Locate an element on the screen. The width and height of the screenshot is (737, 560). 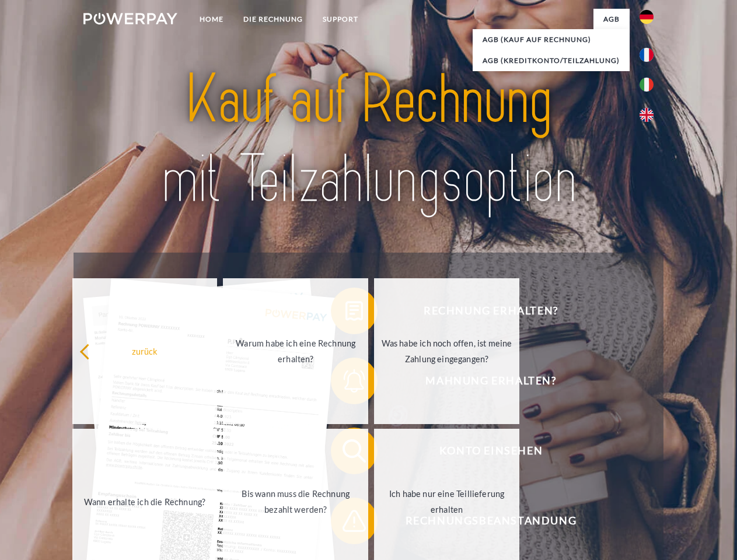
img: title-powerpay_de.svg is located at coordinates (368, 139).